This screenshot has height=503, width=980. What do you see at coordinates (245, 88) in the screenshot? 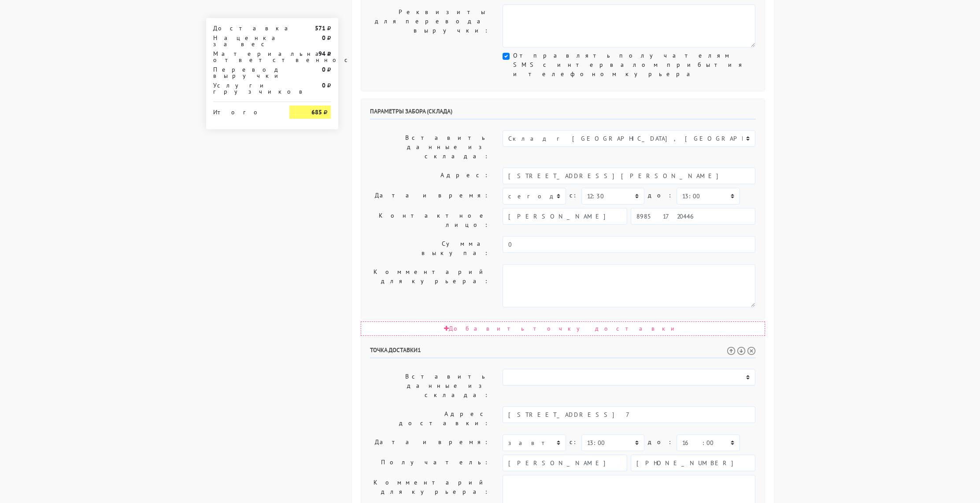
I see `div: Услуги грузчиков` at bounding box center [245, 88].